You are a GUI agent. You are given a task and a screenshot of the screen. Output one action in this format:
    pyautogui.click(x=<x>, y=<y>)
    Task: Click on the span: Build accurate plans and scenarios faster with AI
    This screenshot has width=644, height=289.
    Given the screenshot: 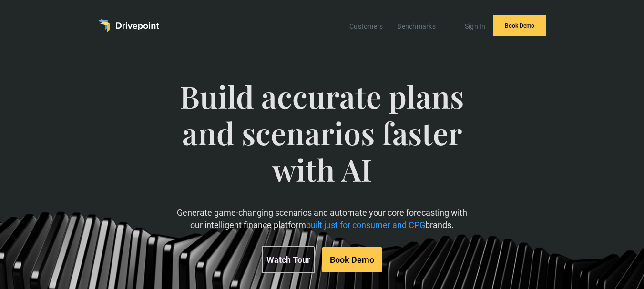 What is the action you would take?
    pyautogui.click(x=321, y=143)
    